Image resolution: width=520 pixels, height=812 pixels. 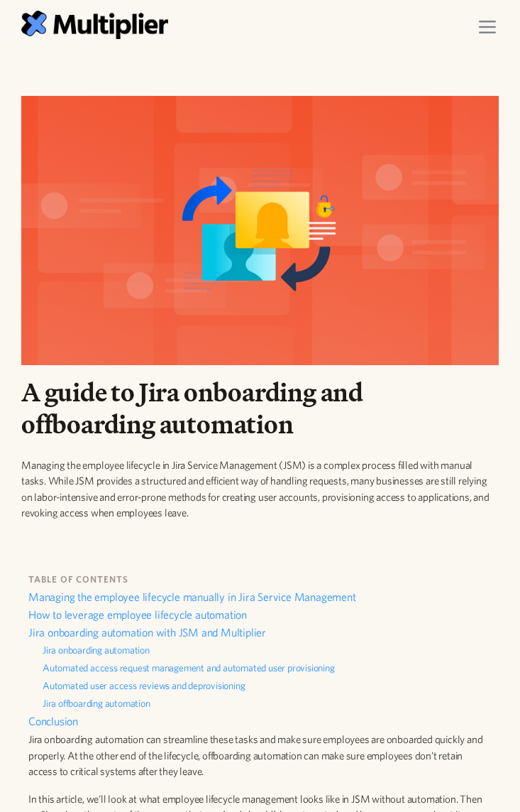 I want to click on div: menu, so click(x=488, y=27).